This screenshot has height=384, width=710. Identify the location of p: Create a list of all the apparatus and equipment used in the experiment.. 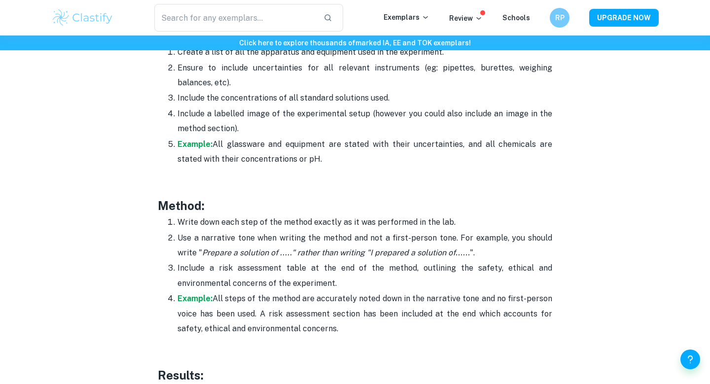
(365, 52).